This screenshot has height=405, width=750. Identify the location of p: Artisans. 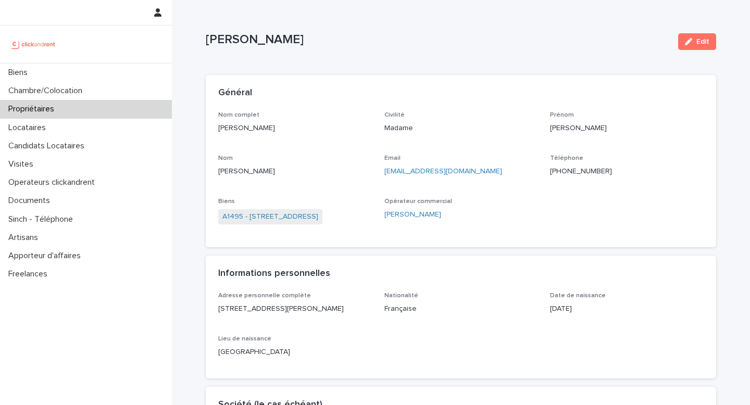
(25, 238).